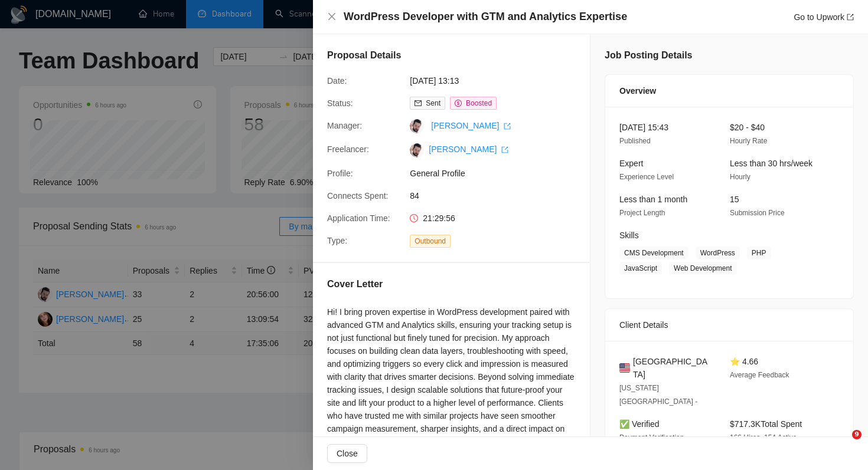 The image size is (868, 470). What do you see at coordinates (748, 141) in the screenshot?
I see `span: Hourly Rate` at bounding box center [748, 141].